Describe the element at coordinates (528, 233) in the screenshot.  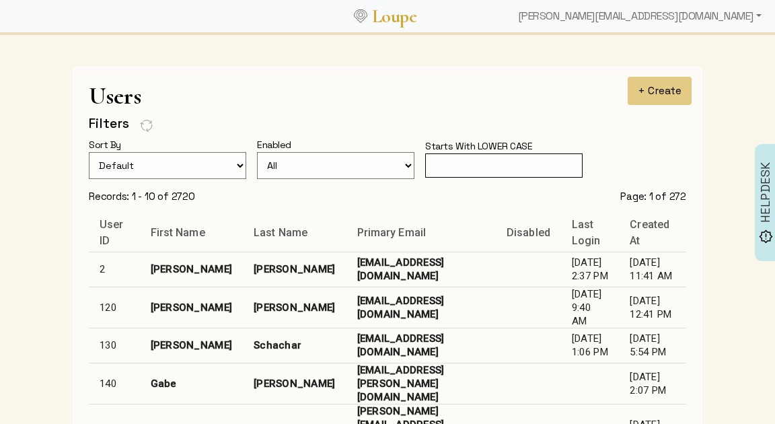
I see `th: Disabled` at that location.